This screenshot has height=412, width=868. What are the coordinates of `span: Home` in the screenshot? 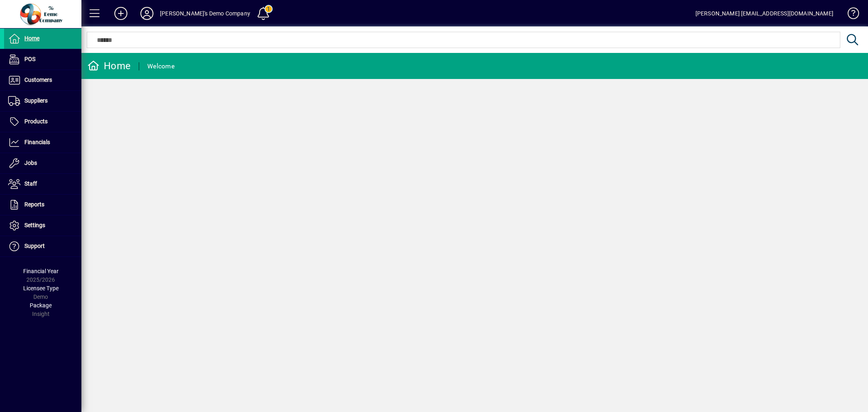 It's located at (32, 38).